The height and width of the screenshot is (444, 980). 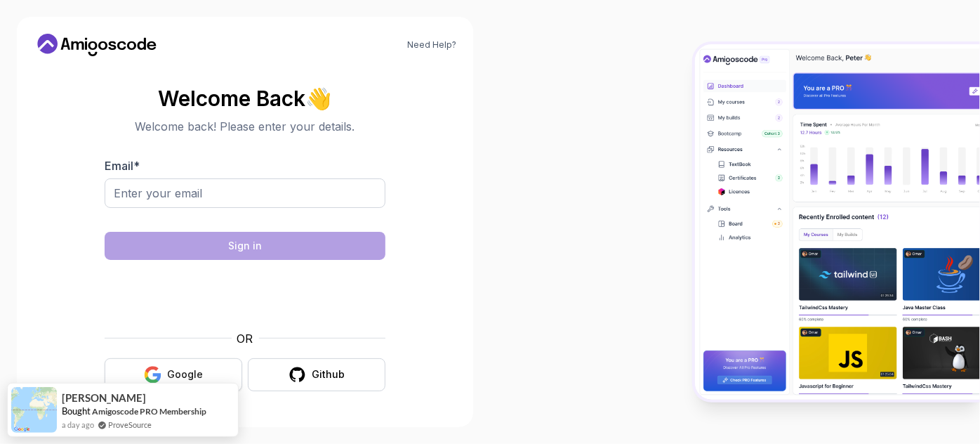 What do you see at coordinates (149, 411) in the screenshot?
I see `a: Amigoscode PRO Membership` at bounding box center [149, 411].